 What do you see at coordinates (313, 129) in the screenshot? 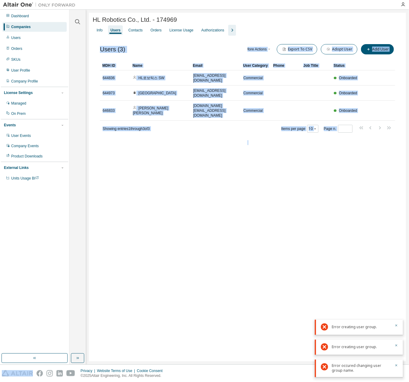
I see `button: 10` at bounding box center [313, 129].